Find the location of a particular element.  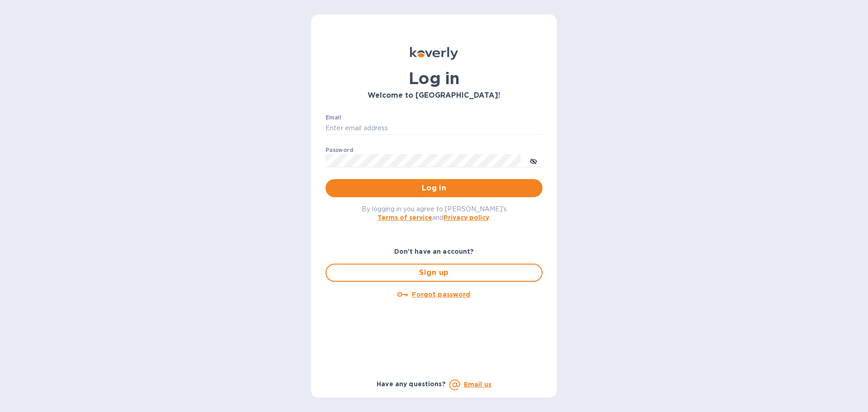

a: Email us is located at coordinates (477, 384).